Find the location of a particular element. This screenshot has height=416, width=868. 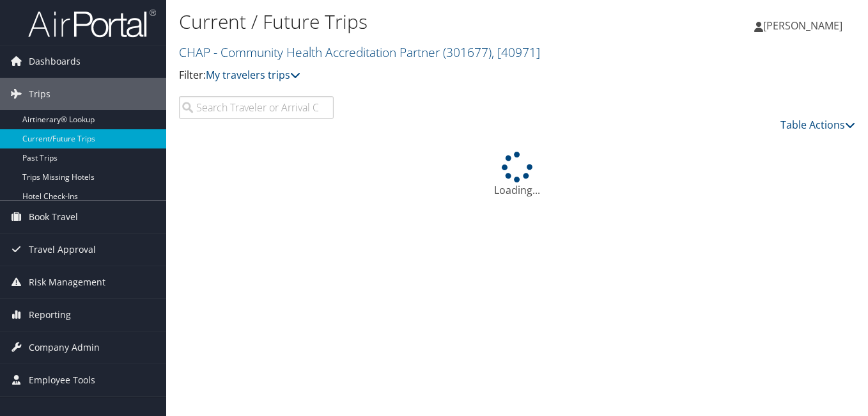

h1: Current / Future Trips is located at coordinates (404, 22).